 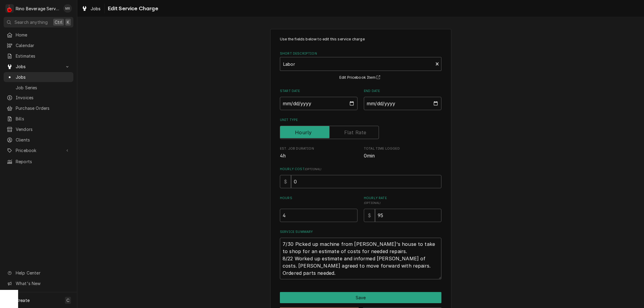 I want to click on label: Unit Type, so click(x=361, y=120).